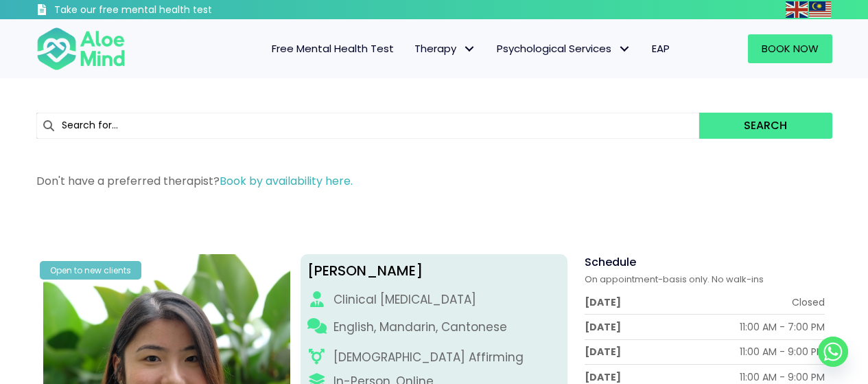 The image size is (868, 384). I want to click on span: On appointment-basis only. No walk-ins, so click(674, 279).